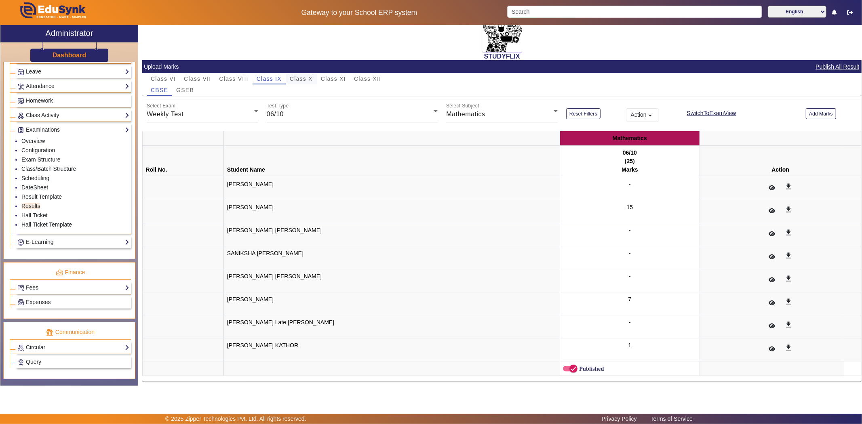 The height and width of the screenshot is (424, 862). What do you see at coordinates (34, 215) in the screenshot?
I see `a: Hall Ticket` at bounding box center [34, 215].